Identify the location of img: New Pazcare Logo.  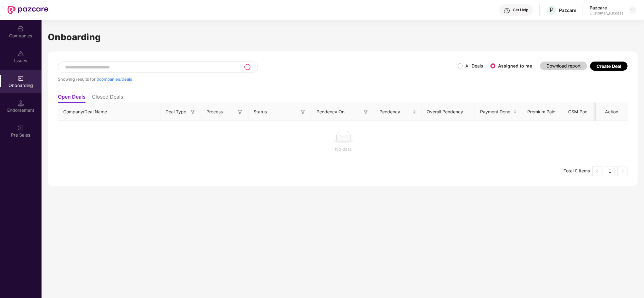
(28, 10).